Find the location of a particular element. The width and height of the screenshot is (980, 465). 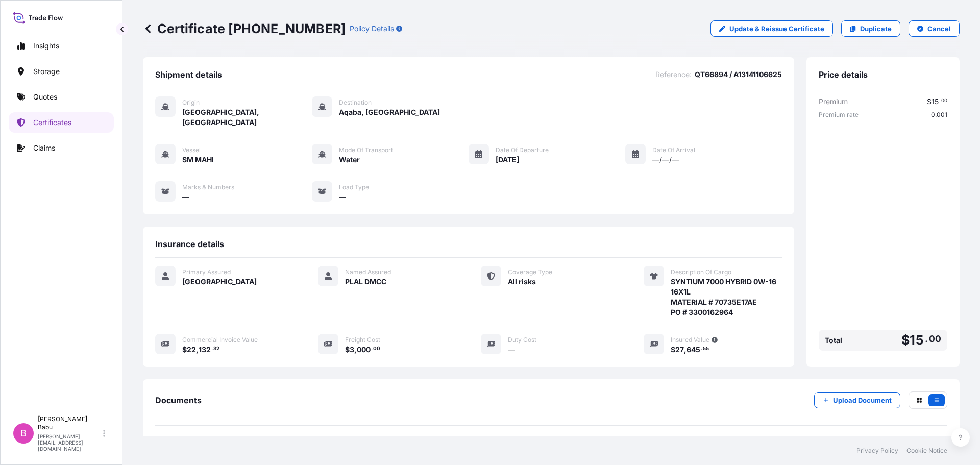

a: Duplicate is located at coordinates (871, 28).